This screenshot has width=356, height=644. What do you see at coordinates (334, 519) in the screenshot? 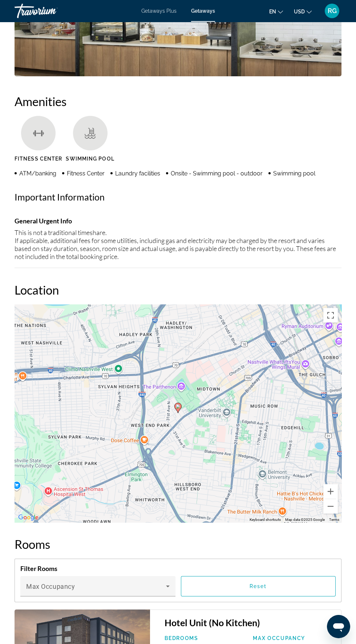
I see `a: Terms (opens in new tab)` at bounding box center [334, 519].